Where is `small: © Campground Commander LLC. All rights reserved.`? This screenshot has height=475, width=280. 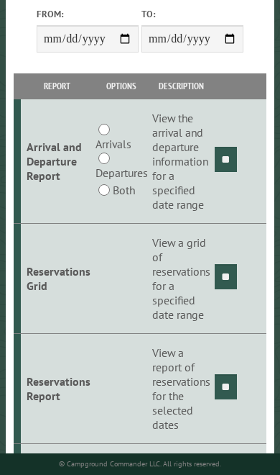
small: © Campground Commander LLC. All rights reserved. is located at coordinates (140, 463).